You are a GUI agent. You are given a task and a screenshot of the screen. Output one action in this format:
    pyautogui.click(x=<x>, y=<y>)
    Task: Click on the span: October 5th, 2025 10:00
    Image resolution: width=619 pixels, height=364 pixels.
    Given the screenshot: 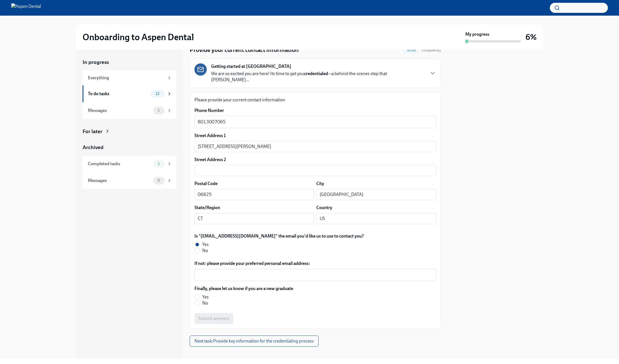 What is the action you would take?
    pyautogui.click(x=431, y=50)
    